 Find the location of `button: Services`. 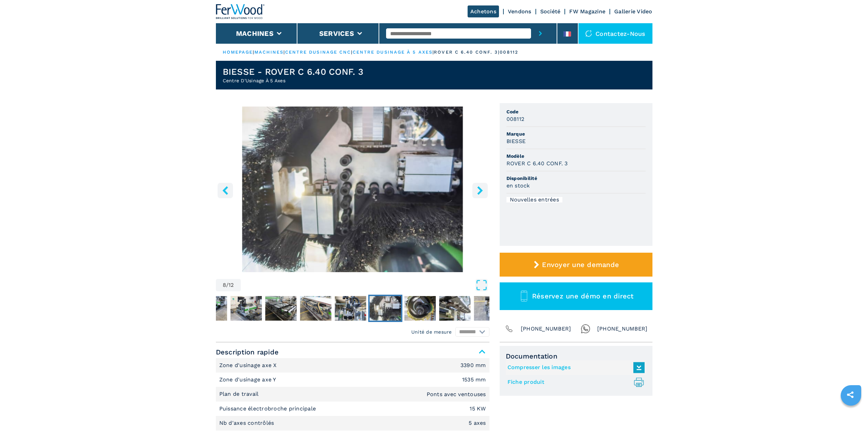

button: Services is located at coordinates (337, 34).